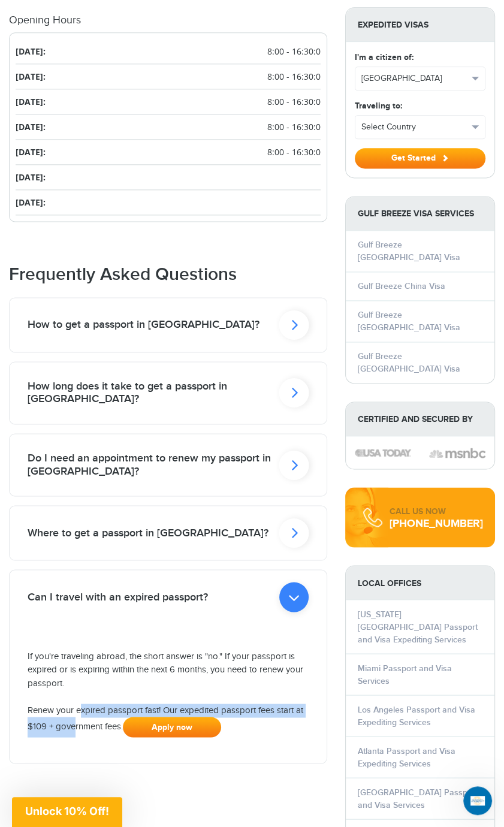  Describe the element at coordinates (420, 419) in the screenshot. I see `strong: Certified and Secured by` at that location.